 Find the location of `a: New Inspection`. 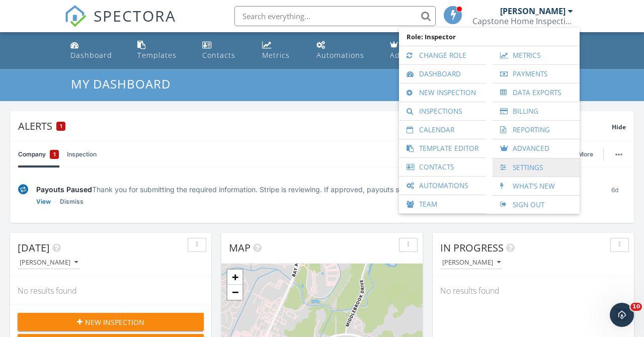

a: New Inspection is located at coordinates (443, 93).